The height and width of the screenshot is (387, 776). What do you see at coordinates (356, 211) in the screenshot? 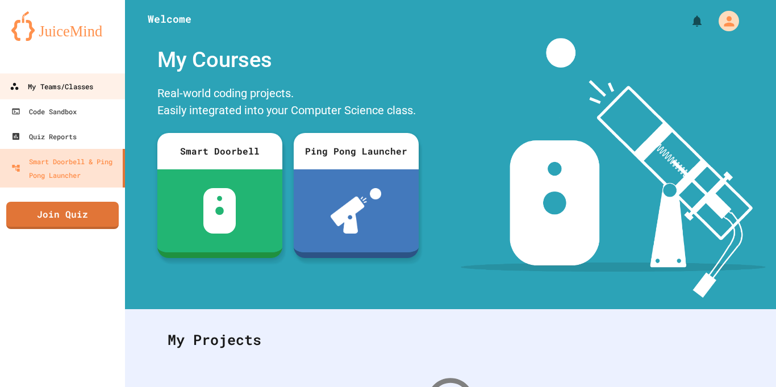
I see `img: ppl-with-ball.png` at bounding box center [356, 211].